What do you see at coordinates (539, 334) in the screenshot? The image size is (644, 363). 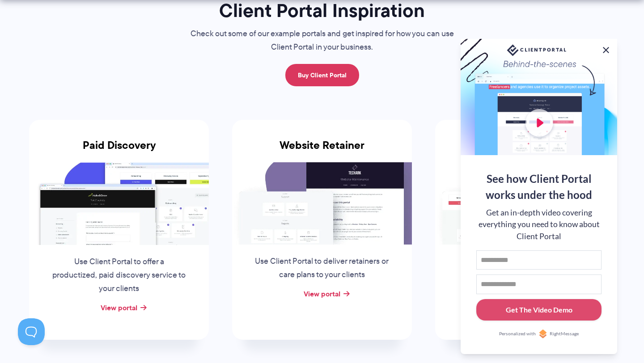 I see `a: Personalized withRightMessage` at bounding box center [539, 334].